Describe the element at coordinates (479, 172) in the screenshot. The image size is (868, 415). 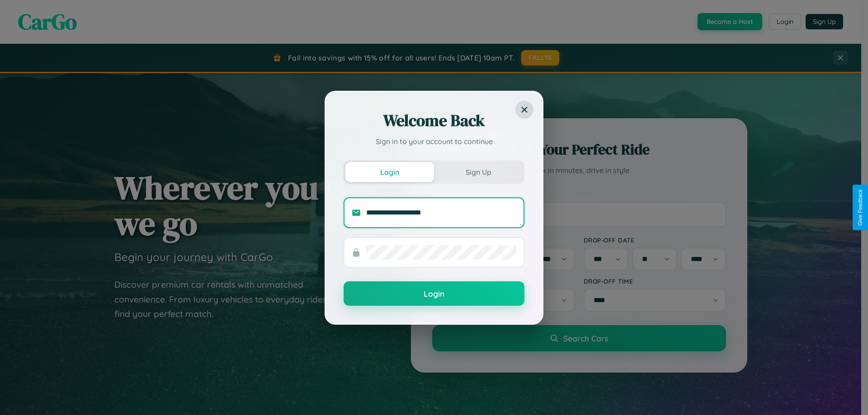
I see `button: Sign Up` at that location.